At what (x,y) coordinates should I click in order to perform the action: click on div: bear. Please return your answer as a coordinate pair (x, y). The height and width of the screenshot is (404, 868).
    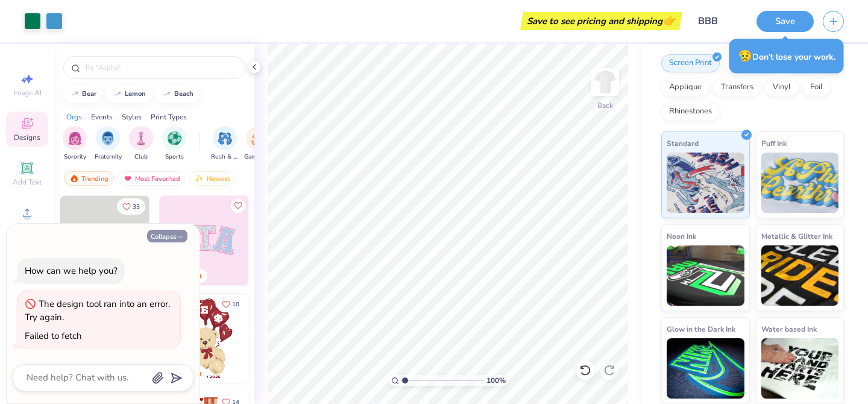
    Looking at the image, I should click on (89, 94).